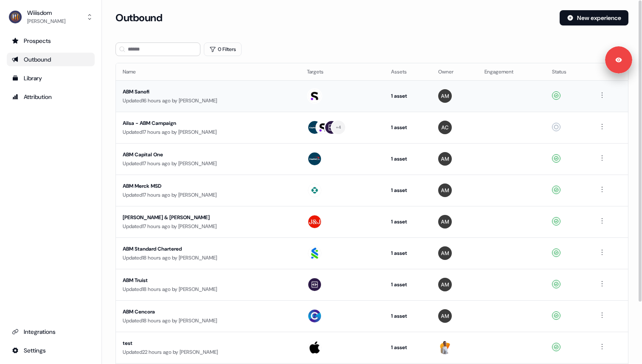 This screenshot has height=364, width=642. What do you see at coordinates (203, 123) in the screenshot?
I see `div: Ailsa - ABM Campaign` at bounding box center [203, 123].